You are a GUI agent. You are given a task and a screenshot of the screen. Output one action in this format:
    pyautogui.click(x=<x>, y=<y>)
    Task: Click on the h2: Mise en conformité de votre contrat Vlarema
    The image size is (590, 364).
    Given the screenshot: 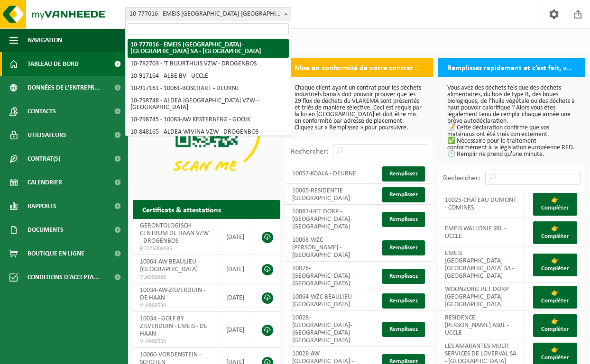 What is the action you would take?
    pyautogui.click(x=359, y=67)
    